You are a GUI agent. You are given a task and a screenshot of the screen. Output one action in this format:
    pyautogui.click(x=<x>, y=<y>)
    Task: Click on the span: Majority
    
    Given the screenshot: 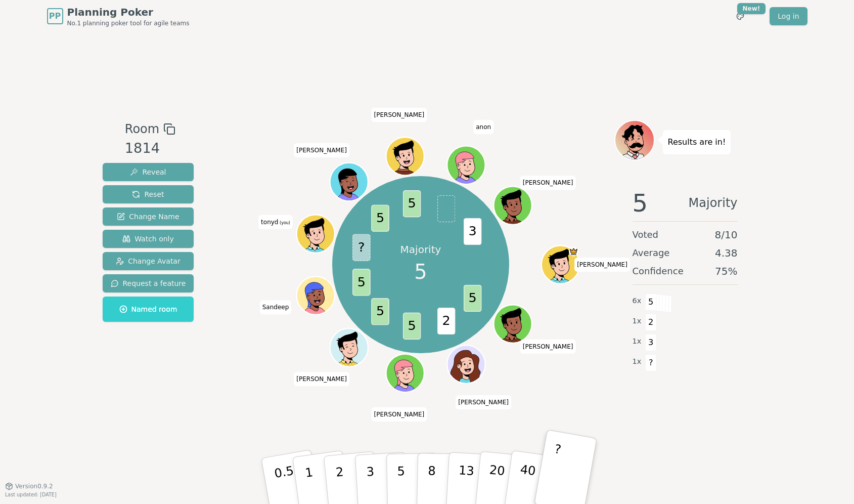 What is the action you would take?
    pyautogui.click(x=713, y=203)
    